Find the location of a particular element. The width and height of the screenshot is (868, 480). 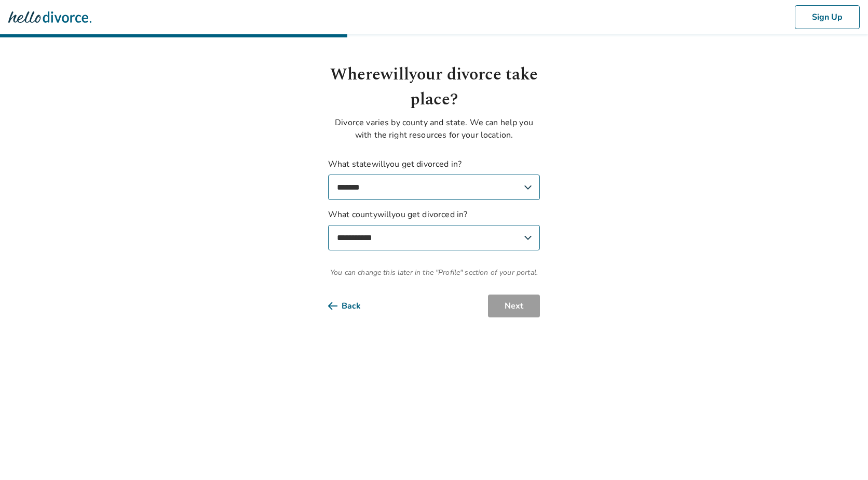

h1: Where will your divorce take place? is located at coordinates (434, 87).